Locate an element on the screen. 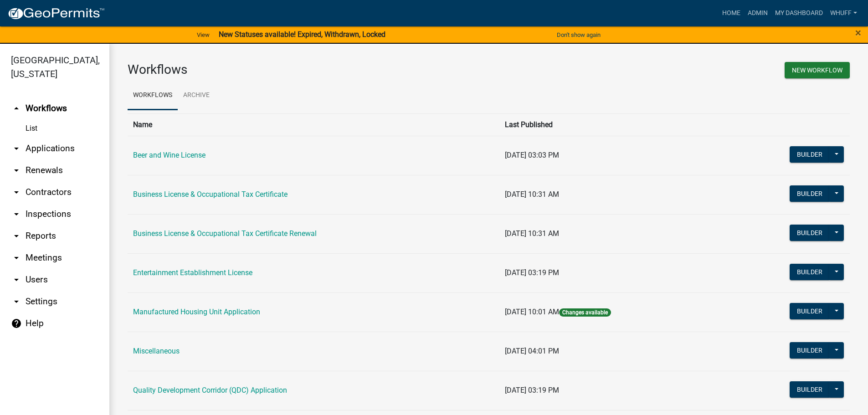 This screenshot has width=868, height=415. h3: Workflows is located at coordinates (305, 70).